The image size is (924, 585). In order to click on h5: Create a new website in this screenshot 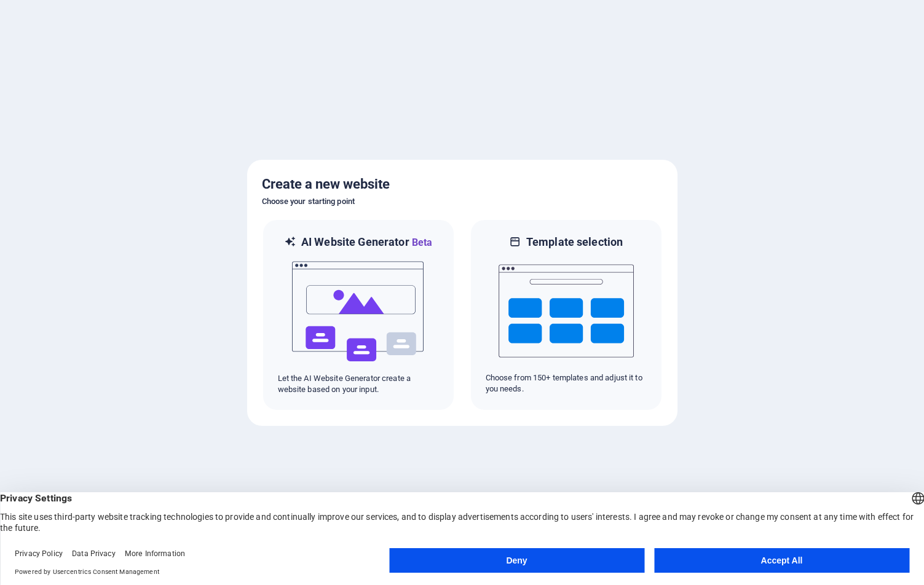, I will do `click(462, 184)`.